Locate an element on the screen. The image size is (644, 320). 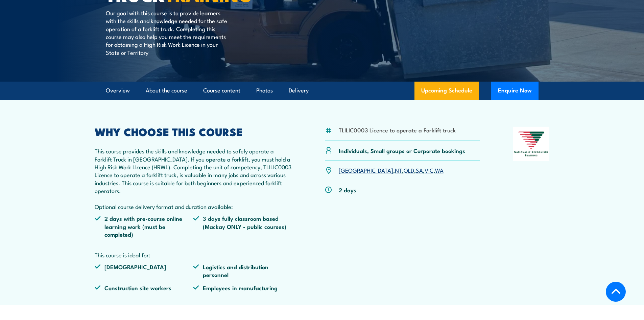
li: Construction site workers is located at coordinates (144, 287).